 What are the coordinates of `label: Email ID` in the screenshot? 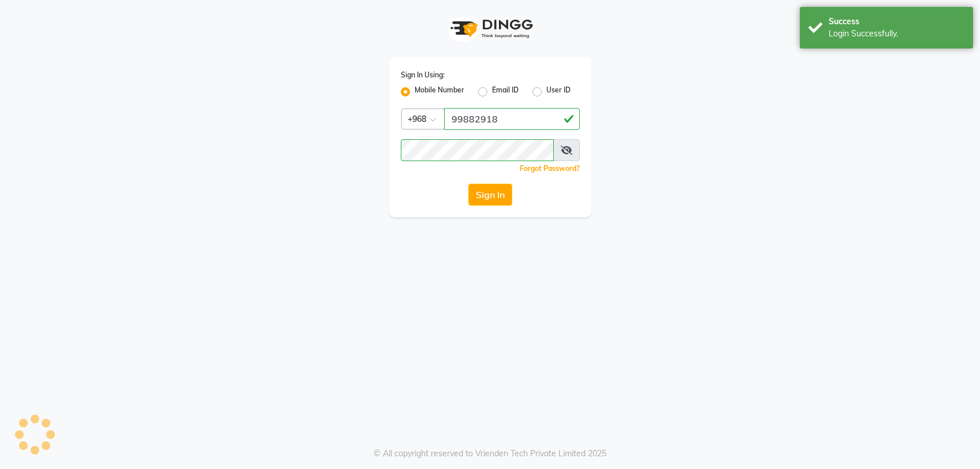 It's located at (505, 92).